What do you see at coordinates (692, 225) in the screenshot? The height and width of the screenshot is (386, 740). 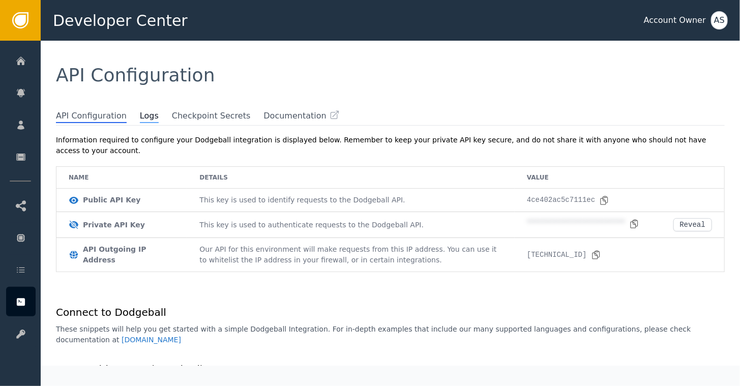 I see `button: Reveal` at bounding box center [692, 225].